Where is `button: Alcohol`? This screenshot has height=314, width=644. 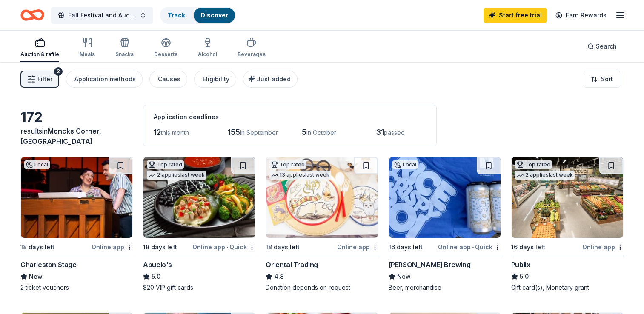 button: Alcohol is located at coordinates (207, 48).